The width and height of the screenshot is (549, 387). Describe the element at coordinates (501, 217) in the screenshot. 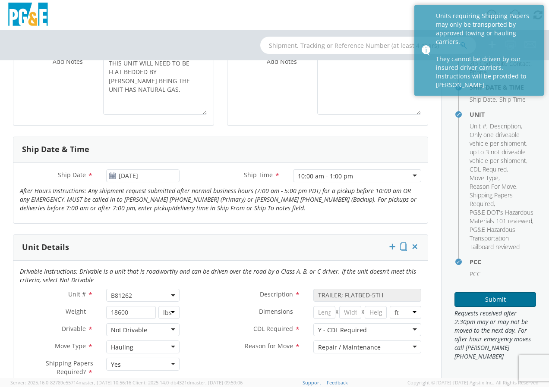

I see `span: PG&E DOT's Hazardous Materials 101 reviewed` at that location.